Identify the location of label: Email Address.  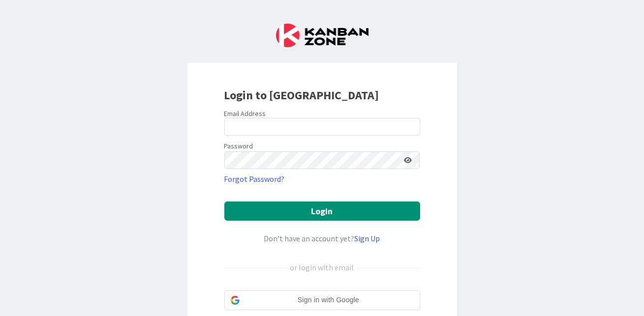
(244, 113).